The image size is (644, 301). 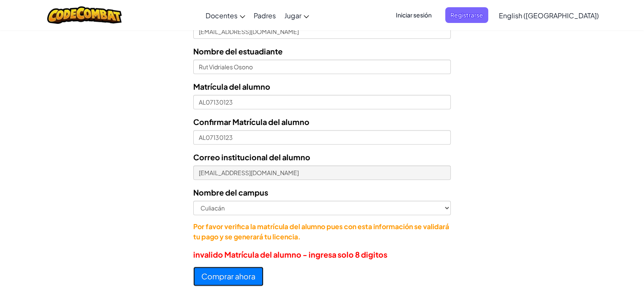 What do you see at coordinates (84, 15) in the screenshot?
I see `img: Logotipo de CodeCombat` at bounding box center [84, 15].